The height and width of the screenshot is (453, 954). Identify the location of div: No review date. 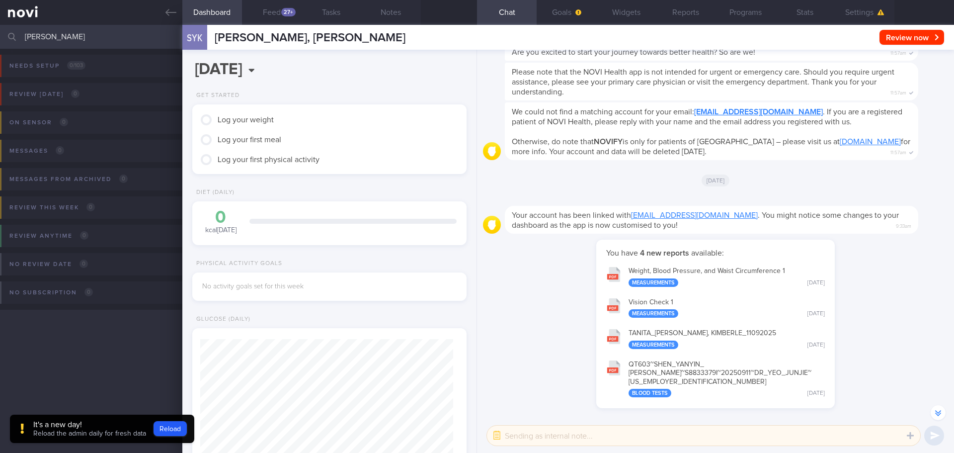
(49, 264).